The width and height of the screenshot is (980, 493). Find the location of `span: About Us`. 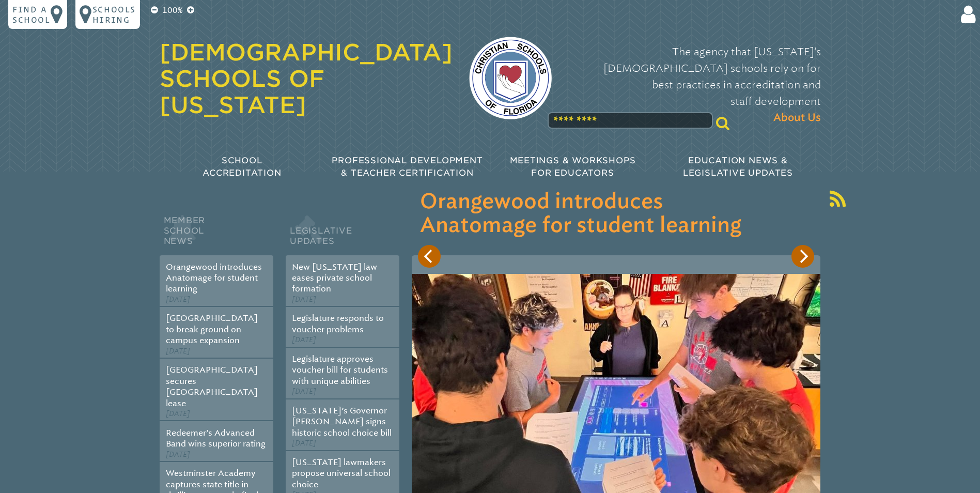

span: About Us is located at coordinates (797, 118).